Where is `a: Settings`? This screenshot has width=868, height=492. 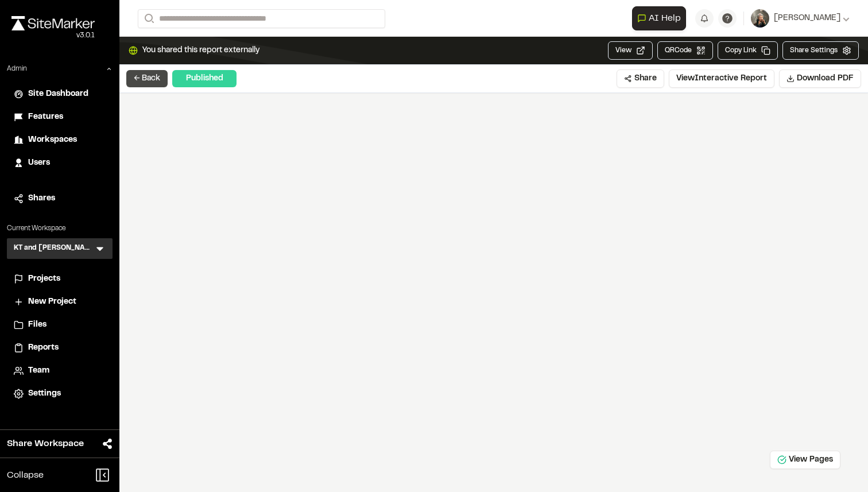
a: Settings is located at coordinates (60, 394).